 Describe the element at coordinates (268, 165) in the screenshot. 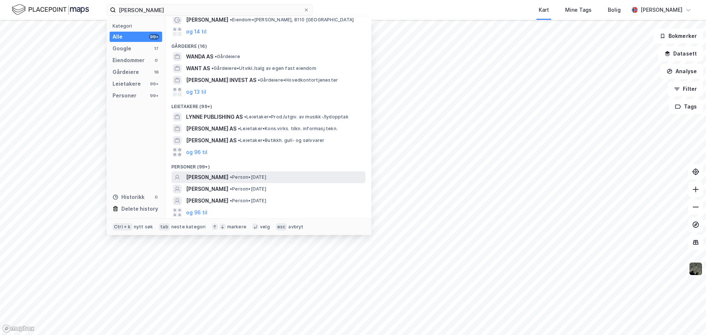

I see `div: Personer (99+)` at that location.